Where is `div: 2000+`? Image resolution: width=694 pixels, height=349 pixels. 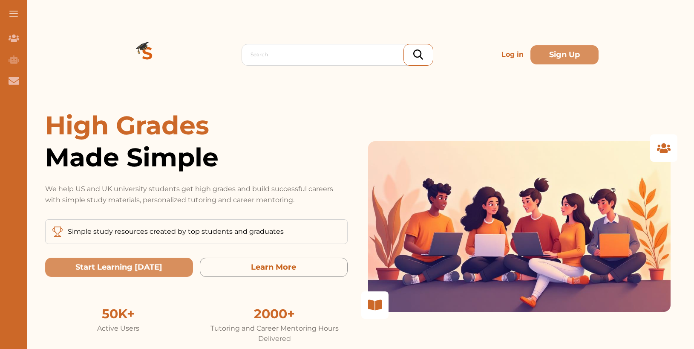
div: 2000+ is located at coordinates (274, 313).